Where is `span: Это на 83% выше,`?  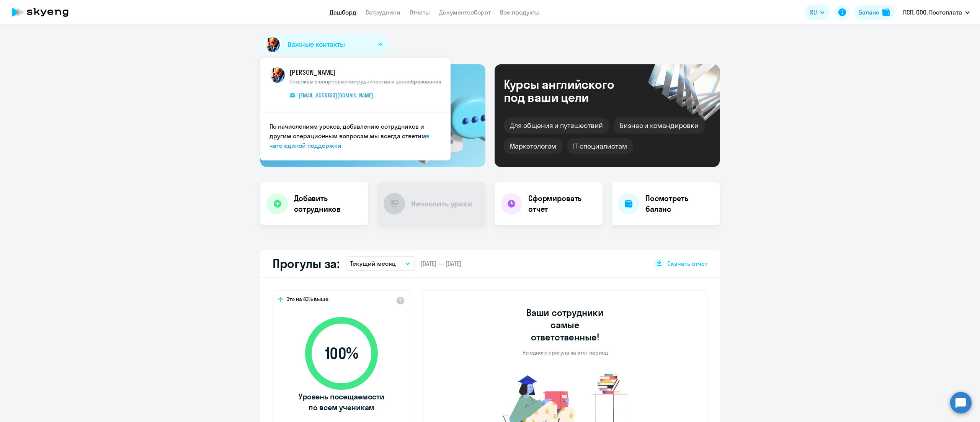 span: Это на 83% выше, is located at coordinates (308, 300).